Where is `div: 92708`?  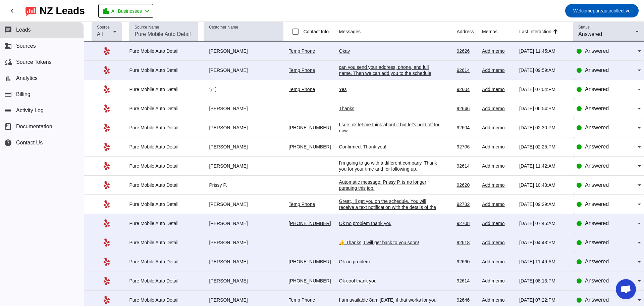 div: 92708 is located at coordinates (467, 224).